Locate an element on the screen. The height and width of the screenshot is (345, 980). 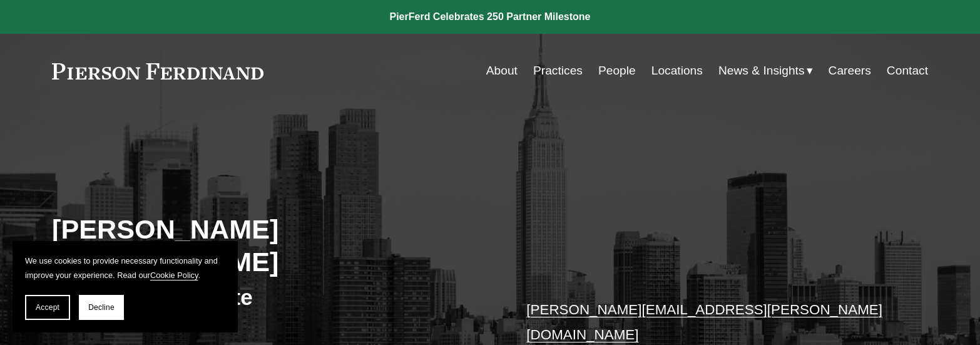
a: Locations is located at coordinates (677, 71).